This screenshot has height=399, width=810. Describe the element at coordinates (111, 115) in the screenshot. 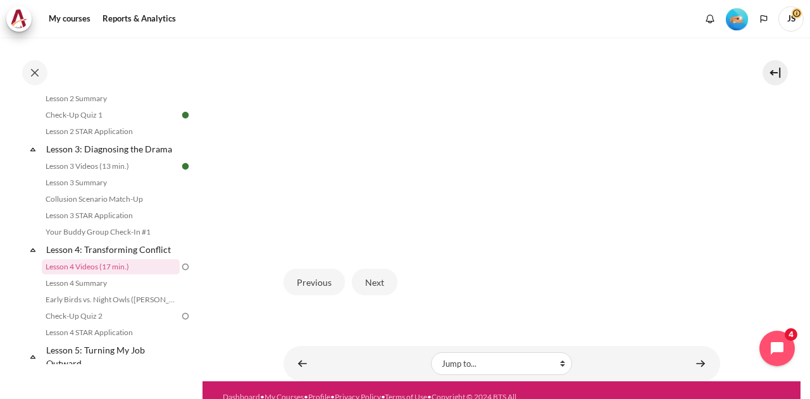

I see `a: Check-Up Quiz 1` at that location.